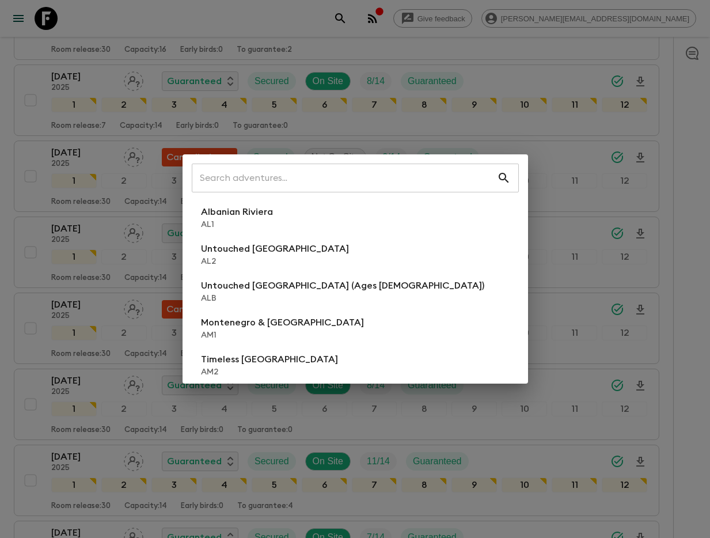 The width and height of the screenshot is (710, 538). Describe the element at coordinates (345, 178) in the screenshot. I see `input: Search adventures...` at that location.